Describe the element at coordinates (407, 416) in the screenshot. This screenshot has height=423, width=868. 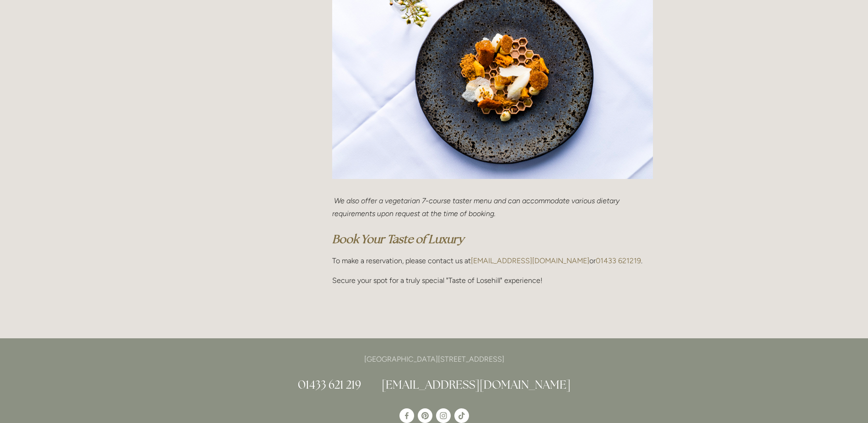
I see `a: Losehill House Hotel & Spa` at that location.